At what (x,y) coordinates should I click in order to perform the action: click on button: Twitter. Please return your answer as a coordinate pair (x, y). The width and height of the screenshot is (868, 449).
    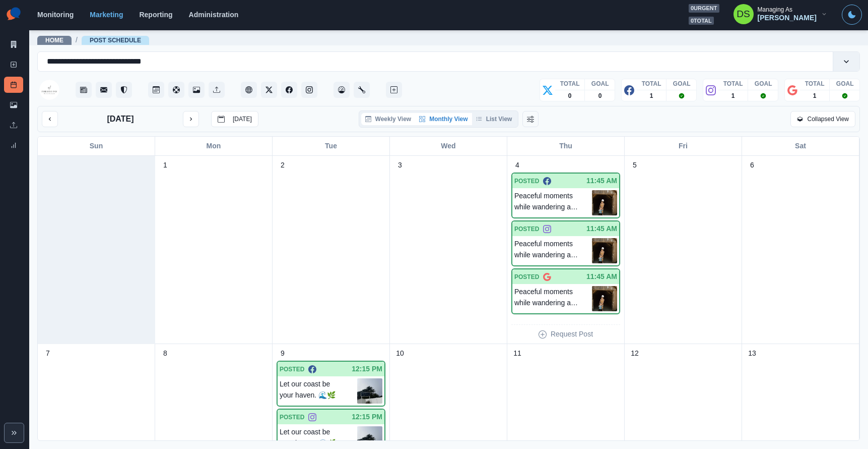
    Looking at the image, I should click on (269, 90).